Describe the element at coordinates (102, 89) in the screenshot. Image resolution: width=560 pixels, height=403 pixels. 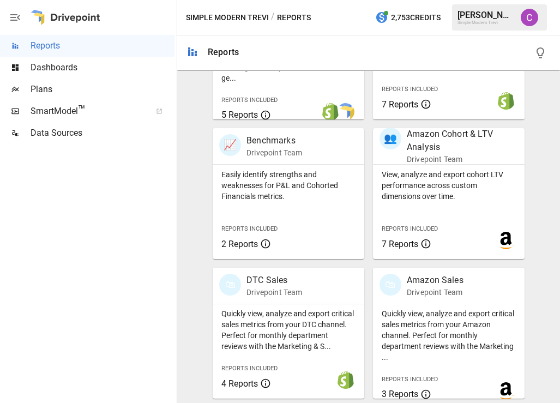
I see `span: Plans` at that location.